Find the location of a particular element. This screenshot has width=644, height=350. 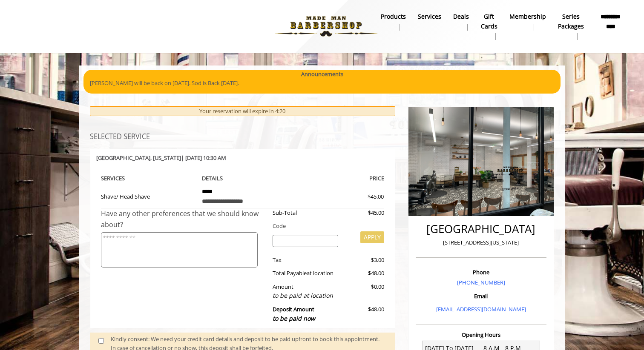

a: Gift cardsgift cards is located at coordinates (489, 27).